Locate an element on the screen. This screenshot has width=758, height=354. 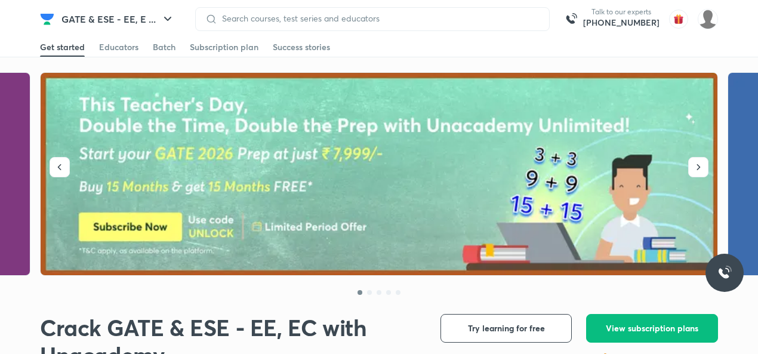
button: GATE & ESE - EE, E ... is located at coordinates (118, 19).